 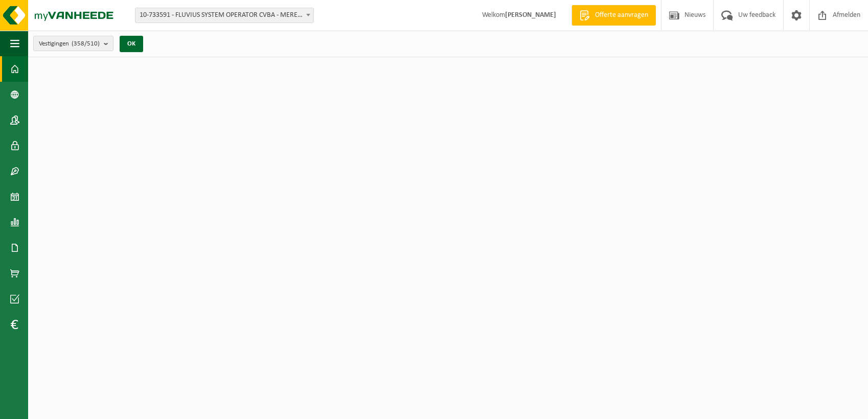 What do you see at coordinates (69, 44) in the screenshot?
I see `span: Vestigingen` at bounding box center [69, 44].